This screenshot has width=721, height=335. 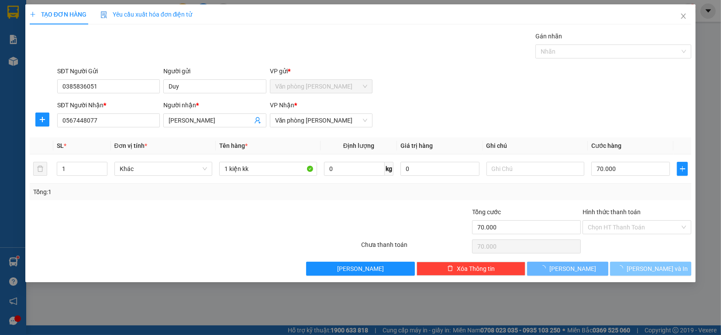 What do you see at coordinates (389, 169) in the screenshot?
I see `span: kg` at bounding box center [389, 169].